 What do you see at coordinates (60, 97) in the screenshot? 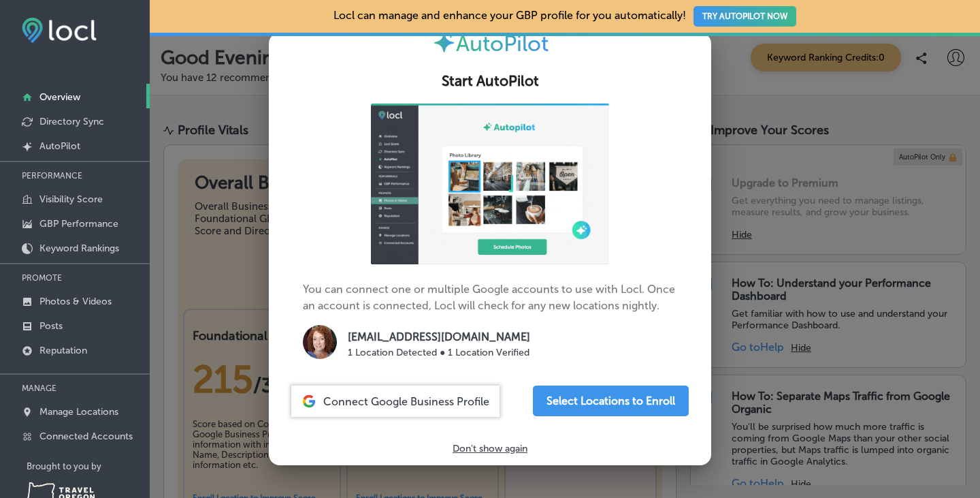
I see `p: Overview` at bounding box center [60, 97].